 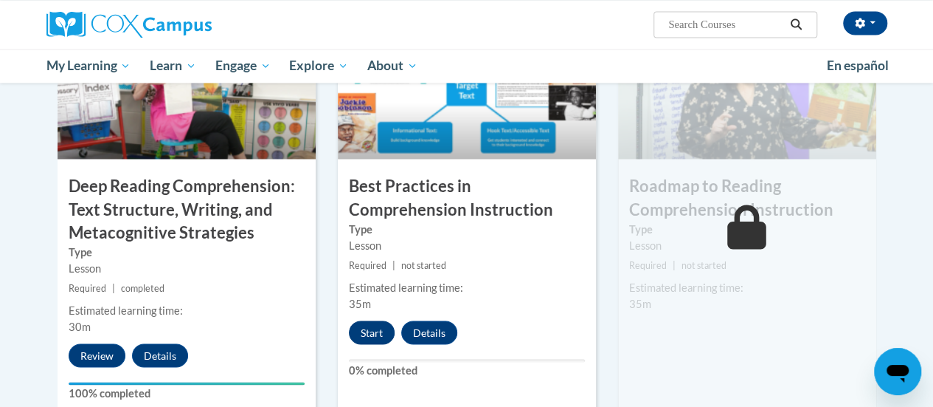 What do you see at coordinates (187, 209) in the screenshot?
I see `h3: Deep Reading Comprehension: Text Structure, Writing, and Metacognitive Strategies` at bounding box center [187, 209].